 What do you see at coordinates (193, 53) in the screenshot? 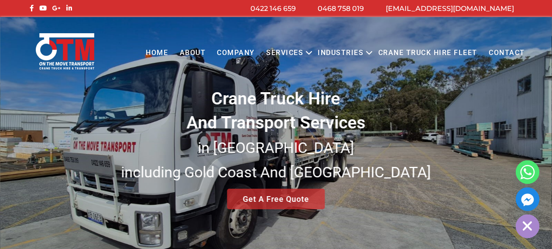
I see `a: About` at bounding box center [193, 53].